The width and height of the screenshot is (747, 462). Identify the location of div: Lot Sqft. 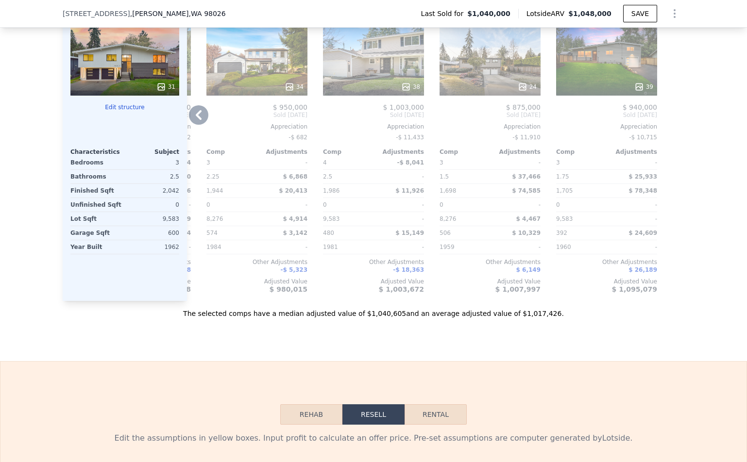
(97, 219).